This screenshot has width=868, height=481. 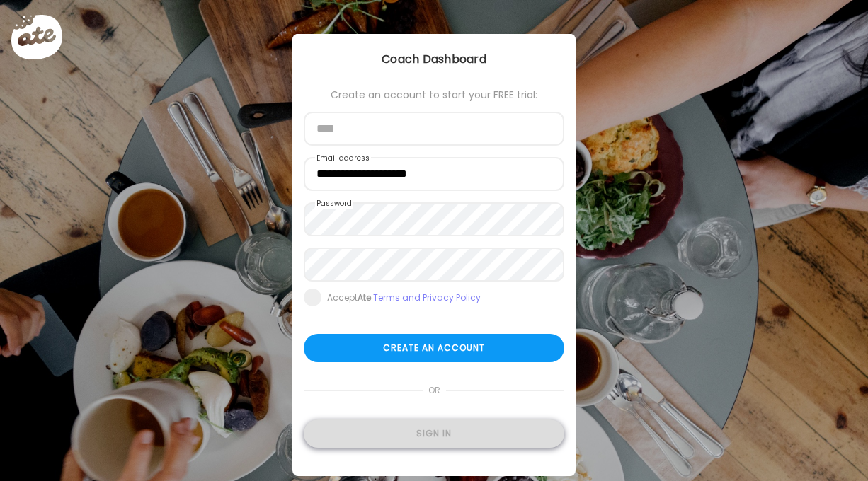 I want to click on div: Create an account, so click(x=434, y=348).